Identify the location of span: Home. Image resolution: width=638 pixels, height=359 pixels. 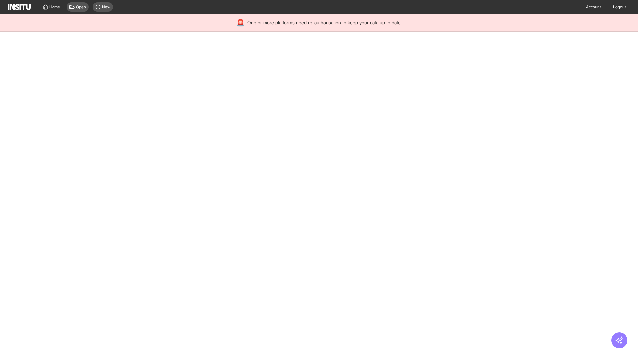
(54, 7).